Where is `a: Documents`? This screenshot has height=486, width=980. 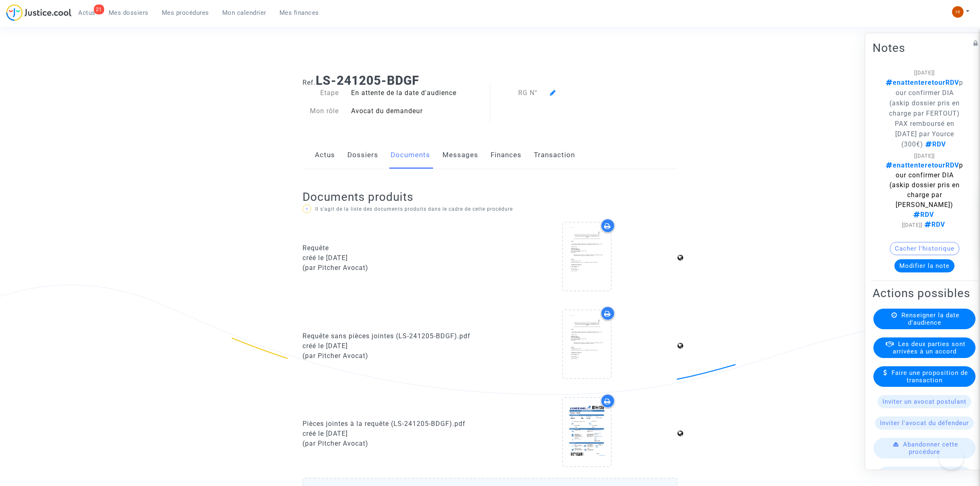
a: Documents is located at coordinates (410, 155).